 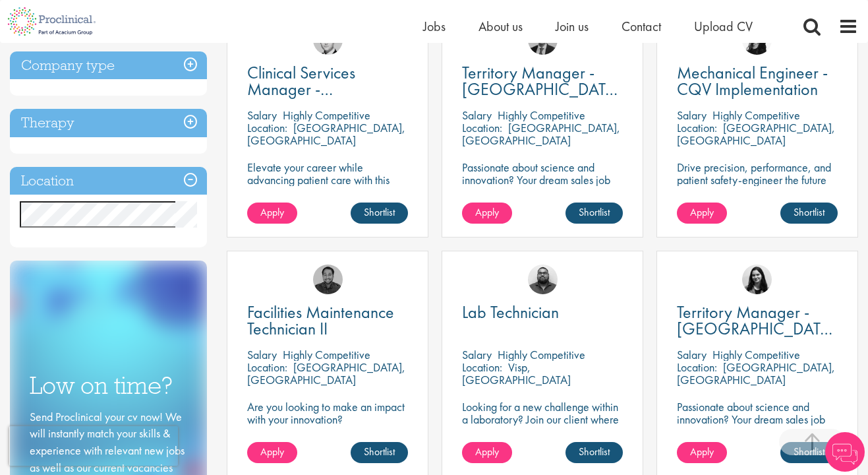 What do you see at coordinates (758, 81) in the screenshot?
I see `a: Mechanical Engineer - CQV Implementation` at bounding box center [758, 81].